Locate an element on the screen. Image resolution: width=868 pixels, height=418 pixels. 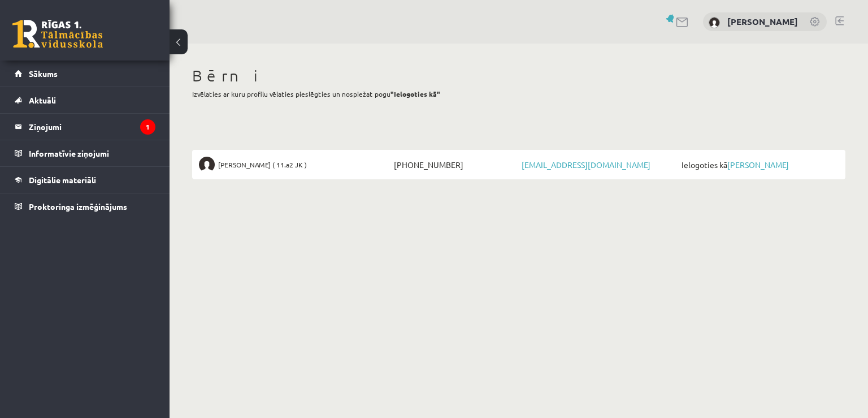
img: Santa Veselova is located at coordinates (714, 23).